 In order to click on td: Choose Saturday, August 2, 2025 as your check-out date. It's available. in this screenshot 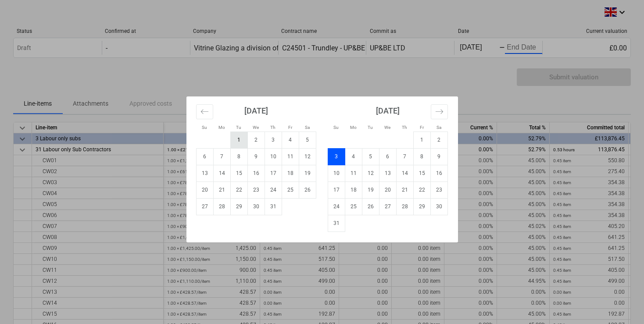, I will do `click(439, 140)`.